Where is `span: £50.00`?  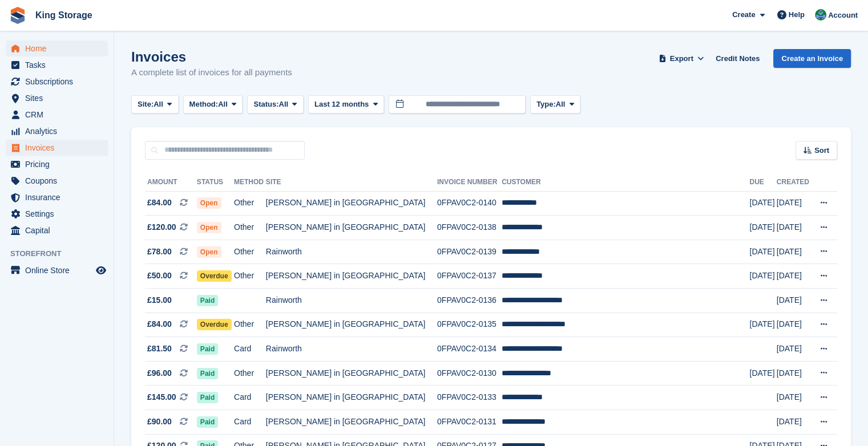 span: £50.00 is located at coordinates (159, 275).